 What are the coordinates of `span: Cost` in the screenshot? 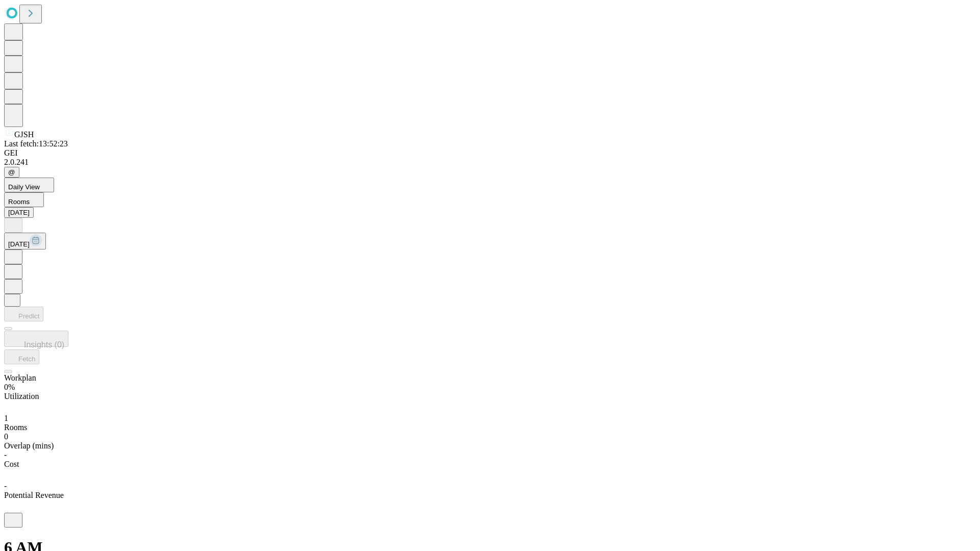 It's located at (11, 464).